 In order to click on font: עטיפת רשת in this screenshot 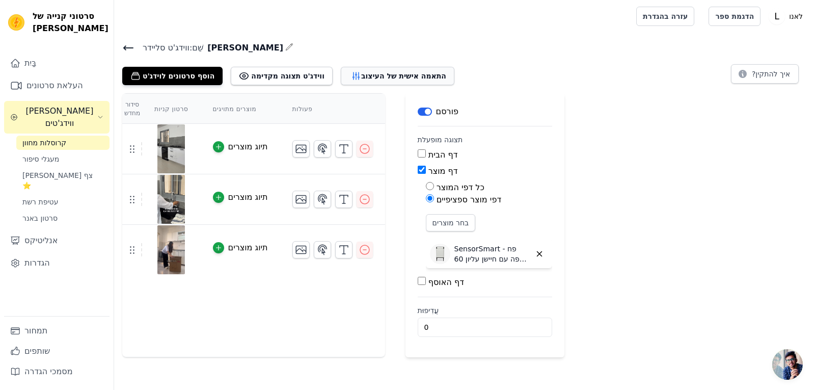, I will do `click(40, 202)`.